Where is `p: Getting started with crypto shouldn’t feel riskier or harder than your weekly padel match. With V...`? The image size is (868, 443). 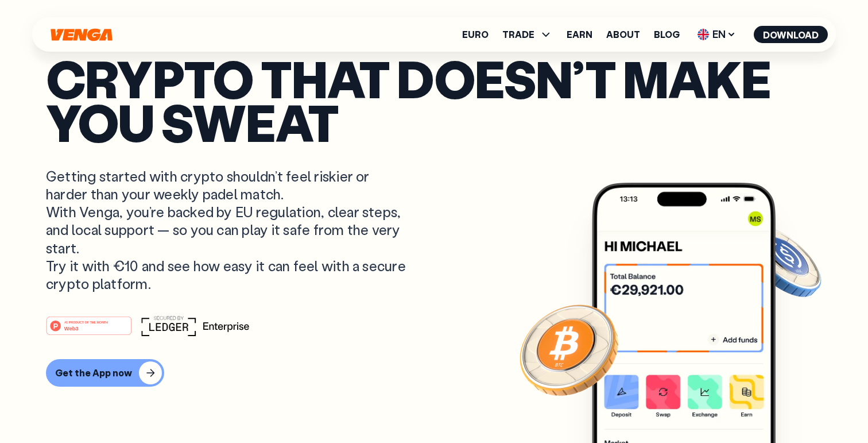 p: Getting started with crypto shouldn’t feel riskier or harder than your weekly padel match. With V... is located at coordinates (227, 229).